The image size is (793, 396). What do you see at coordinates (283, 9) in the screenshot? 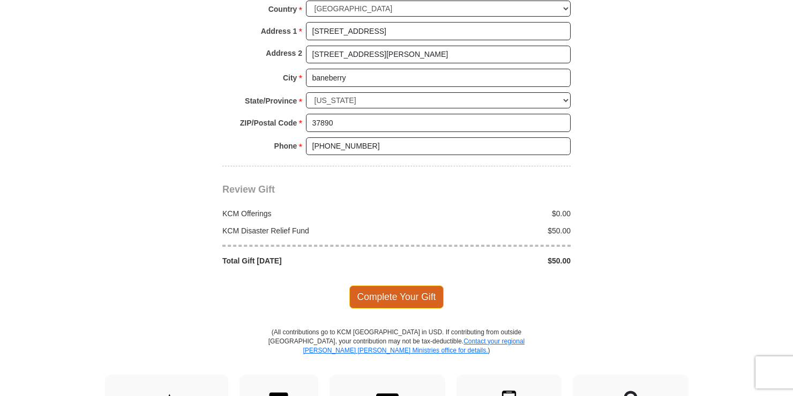
I see `strong: Country` at bounding box center [283, 9].